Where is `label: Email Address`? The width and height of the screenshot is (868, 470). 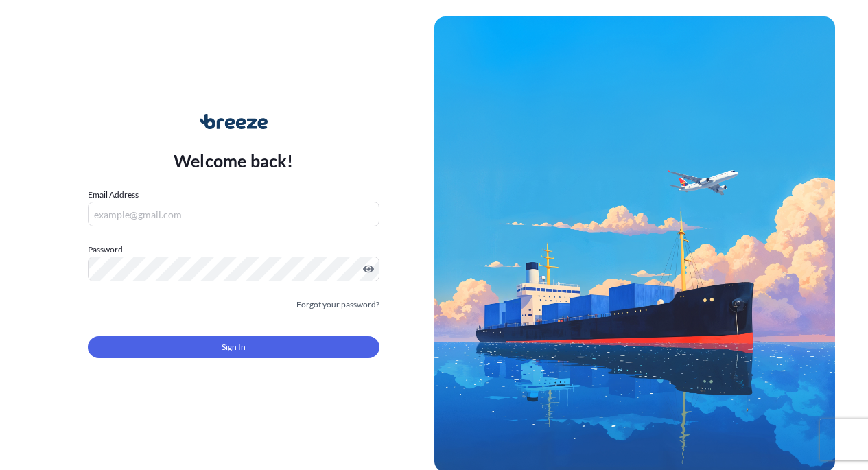 label: Email Address is located at coordinates (113, 195).